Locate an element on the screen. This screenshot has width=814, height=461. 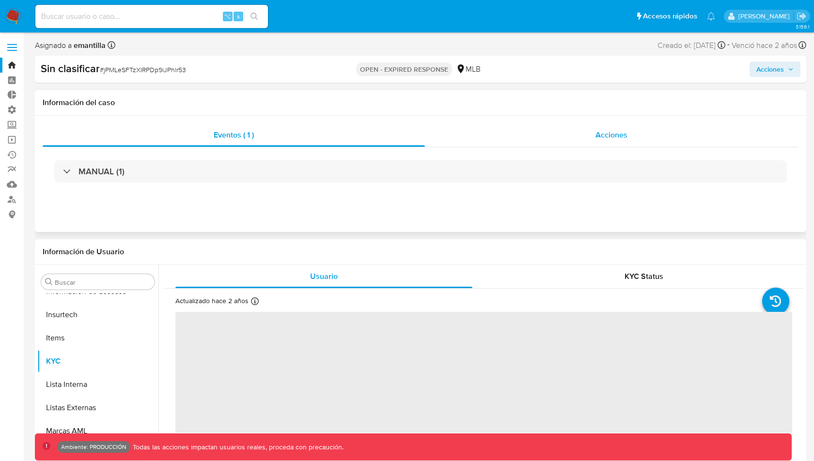
button: Acciones is located at coordinates (775, 69).